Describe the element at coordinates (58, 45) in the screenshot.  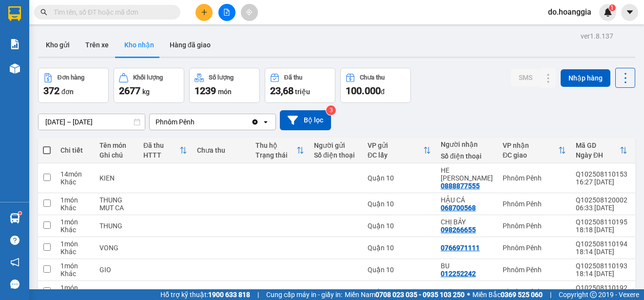
I see `button: Kho gửi` at that location.